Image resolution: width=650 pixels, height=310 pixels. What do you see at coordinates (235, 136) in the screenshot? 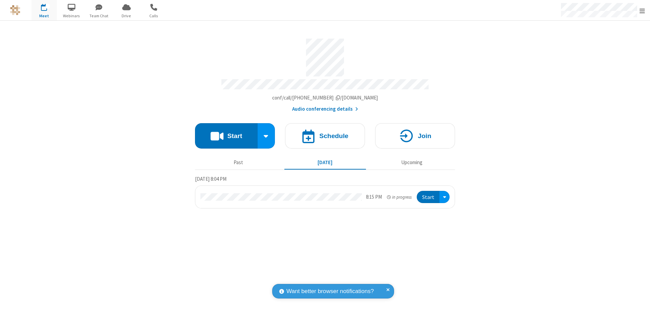
I see `h4: Start` at bounding box center [235, 136].